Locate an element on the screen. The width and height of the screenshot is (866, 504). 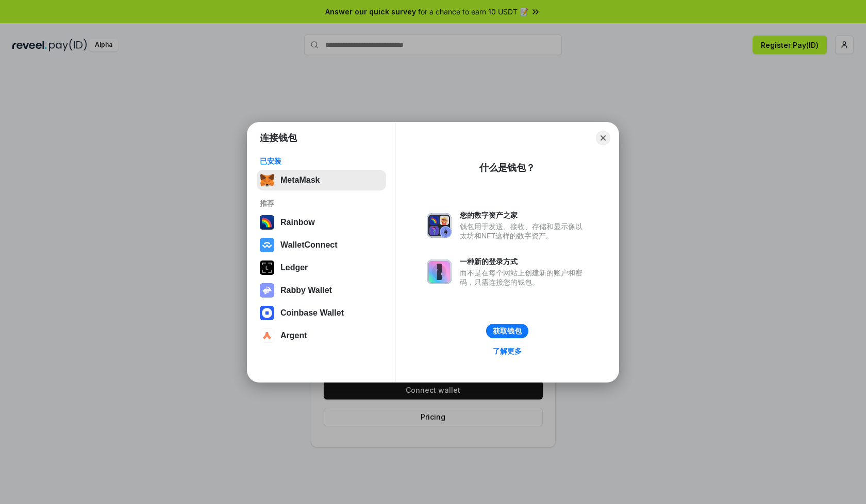
div: Rainbow is located at coordinates (297, 222).